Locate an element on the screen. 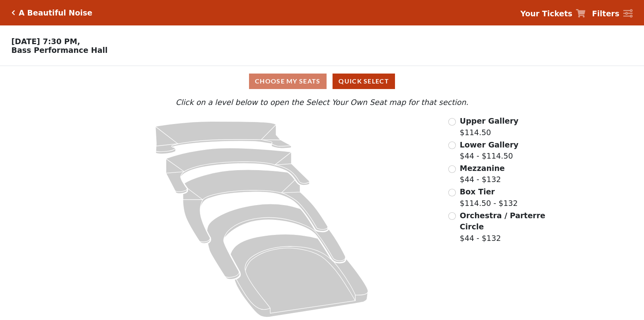 This screenshot has width=644, height=320. span: Mezzanine is located at coordinates (482, 168).